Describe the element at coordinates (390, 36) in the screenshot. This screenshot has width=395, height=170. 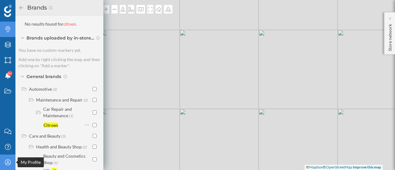
I see `p: Store network` at that location.